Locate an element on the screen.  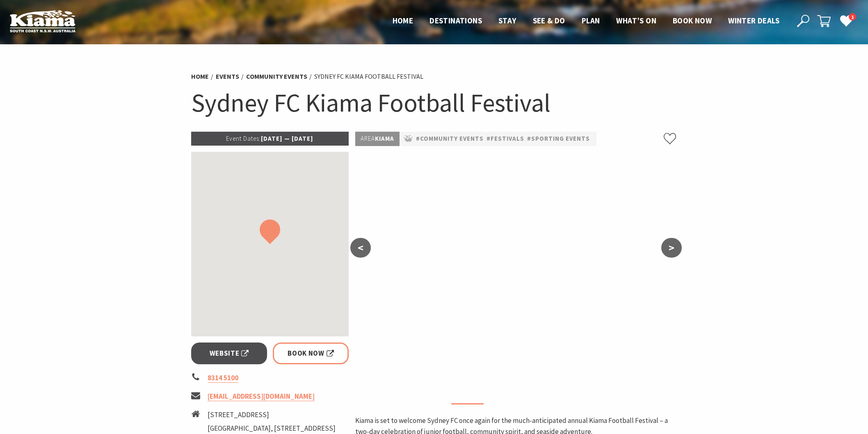
a: 8314 5100 is located at coordinates (223, 378).